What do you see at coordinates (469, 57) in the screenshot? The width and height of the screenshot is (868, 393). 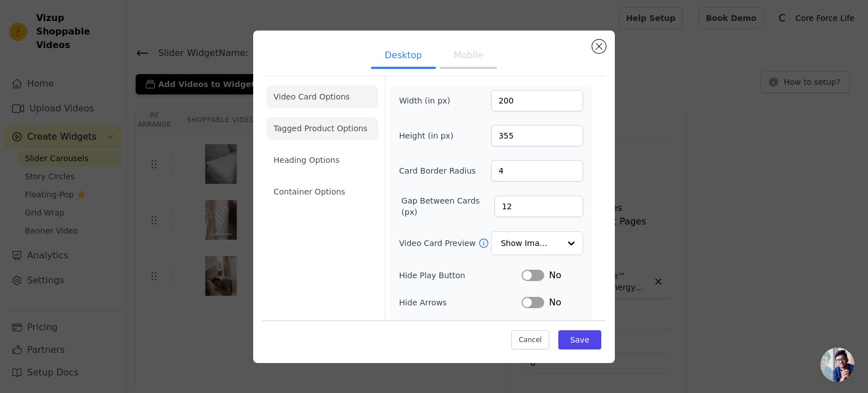 I see `button: Mobile` at bounding box center [469, 57].